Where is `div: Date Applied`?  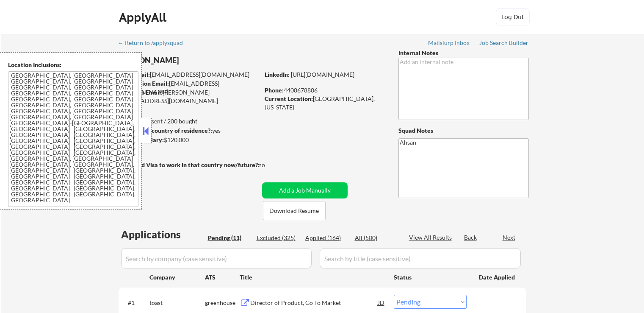
div: Date Applied is located at coordinates (497, 277).